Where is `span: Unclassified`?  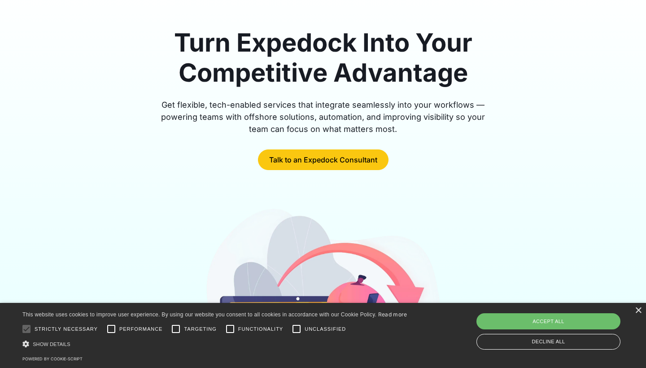 span: Unclassified is located at coordinates (325, 329).